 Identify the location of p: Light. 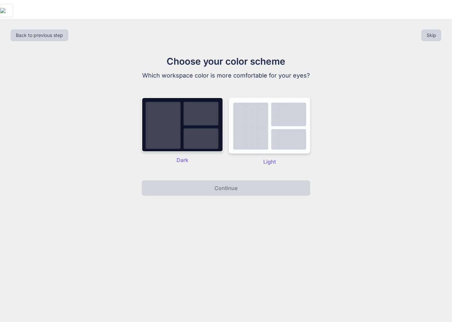
(270, 162).